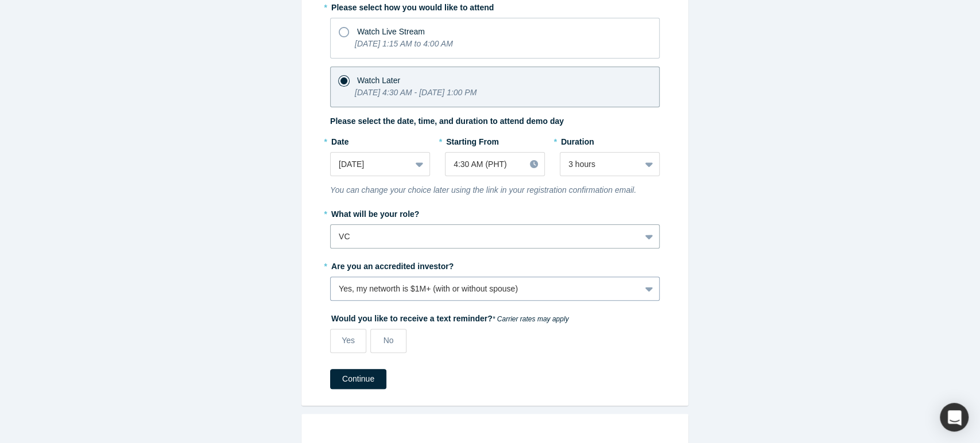  What do you see at coordinates (378, 80) in the screenshot?
I see `span: Watch Later` at bounding box center [378, 80].